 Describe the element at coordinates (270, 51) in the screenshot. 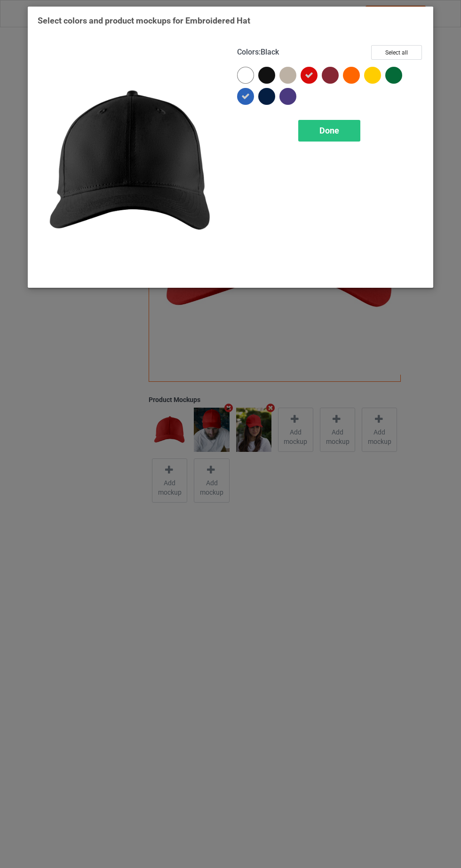

I see `span: Black` at that location.